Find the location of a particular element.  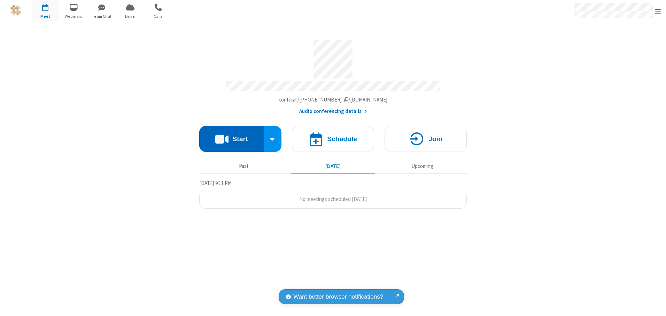

img: QA Selenium DO NOT DELETE OR CHANGE is located at coordinates (16, 10).